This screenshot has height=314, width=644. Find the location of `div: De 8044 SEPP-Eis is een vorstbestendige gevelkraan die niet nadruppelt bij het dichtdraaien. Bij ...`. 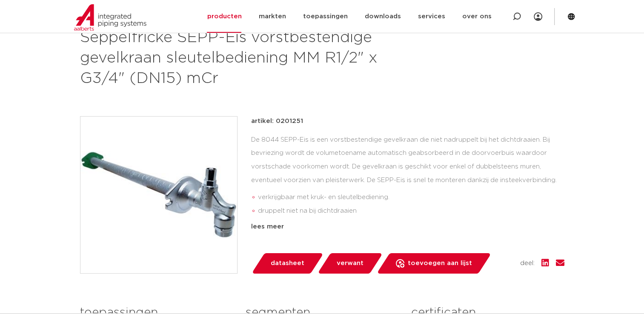

div: De 8044 SEPP-Eis is een vorstbestendige gevelkraan die niet nadruppelt bij het dichtdraaien. Bij ... is located at coordinates (408, 176).